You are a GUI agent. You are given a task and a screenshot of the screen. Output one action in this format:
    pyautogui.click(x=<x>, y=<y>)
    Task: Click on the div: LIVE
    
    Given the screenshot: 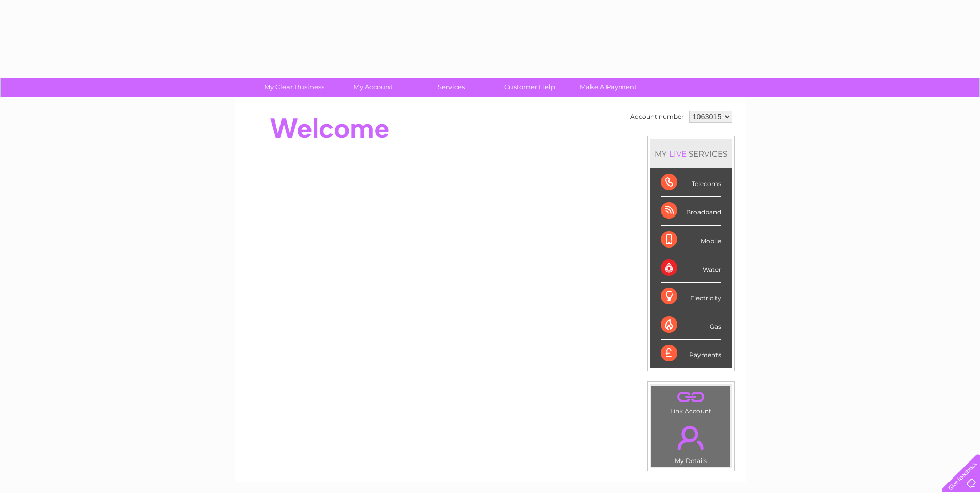 What is the action you would take?
    pyautogui.click(x=678, y=154)
    